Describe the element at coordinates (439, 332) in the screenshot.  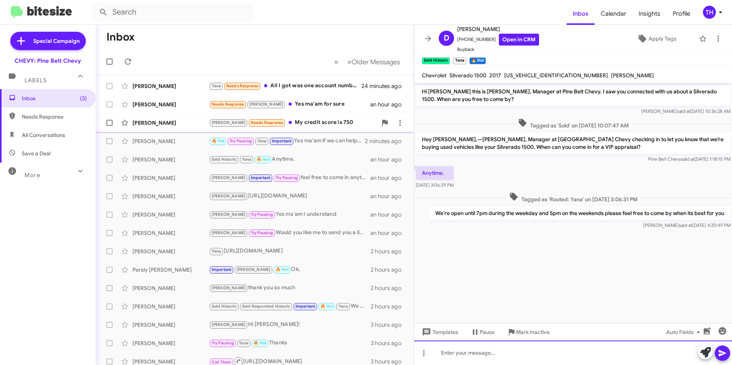
I see `button: Templates` at that location.